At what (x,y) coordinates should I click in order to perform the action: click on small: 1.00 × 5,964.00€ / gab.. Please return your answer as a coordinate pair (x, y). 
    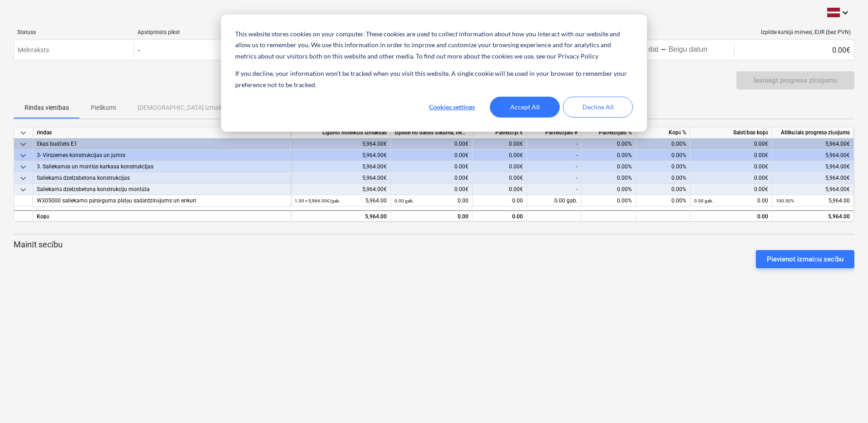
    Looking at the image, I should click on (318, 201).